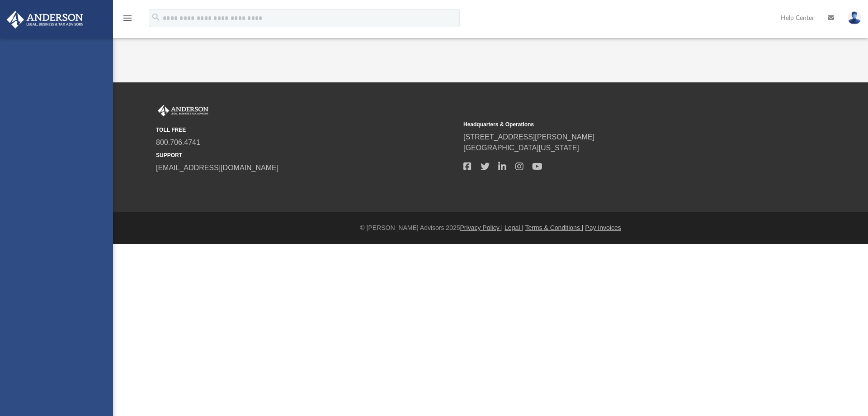 Image resolution: width=868 pixels, height=416 pixels. What do you see at coordinates (614, 124) in the screenshot?
I see `small: Headquarters & Operations` at bounding box center [614, 124].